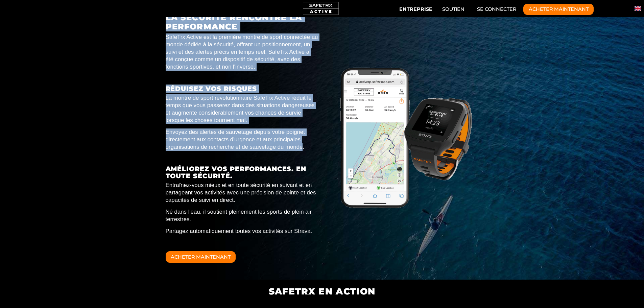 This screenshot has height=308, width=644. I want to click on font: Né dans l'eau, il soutient pleinement les sports de plein air terrestres., so click(239, 216).